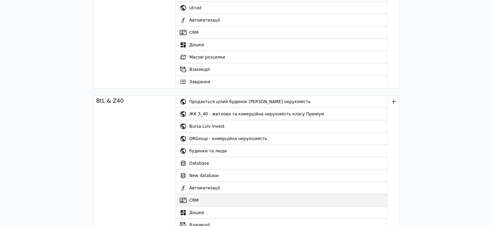 Image resolution: width=493 pixels, height=226 pixels. I want to click on a: New database, so click(281, 175).